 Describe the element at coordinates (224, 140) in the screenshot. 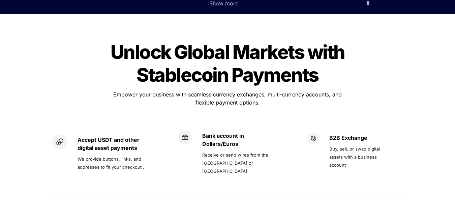

I see `strong: Bank account in Dollars/Euros` at that location.